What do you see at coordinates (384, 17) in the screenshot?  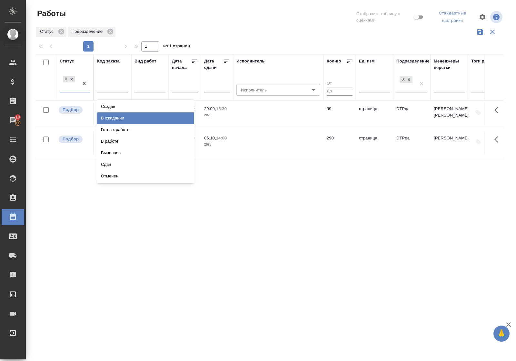 I see `span: Отобразить таблицу с оценками` at bounding box center [384, 17].